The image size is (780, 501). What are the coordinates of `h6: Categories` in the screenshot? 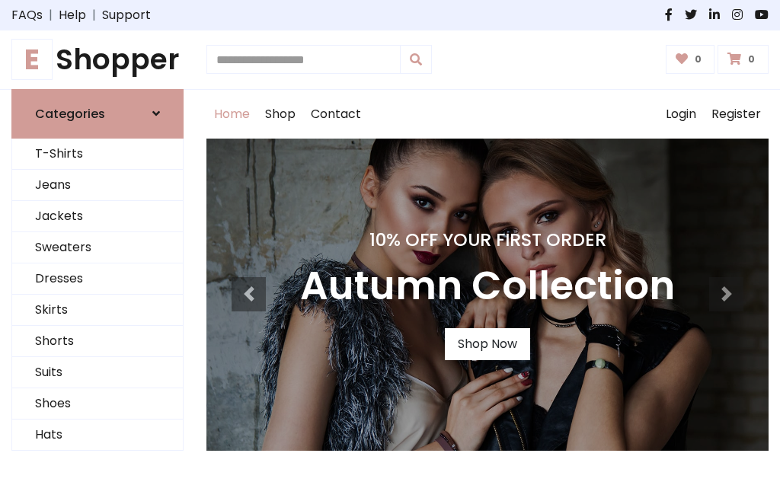 It's located at (70, 113).